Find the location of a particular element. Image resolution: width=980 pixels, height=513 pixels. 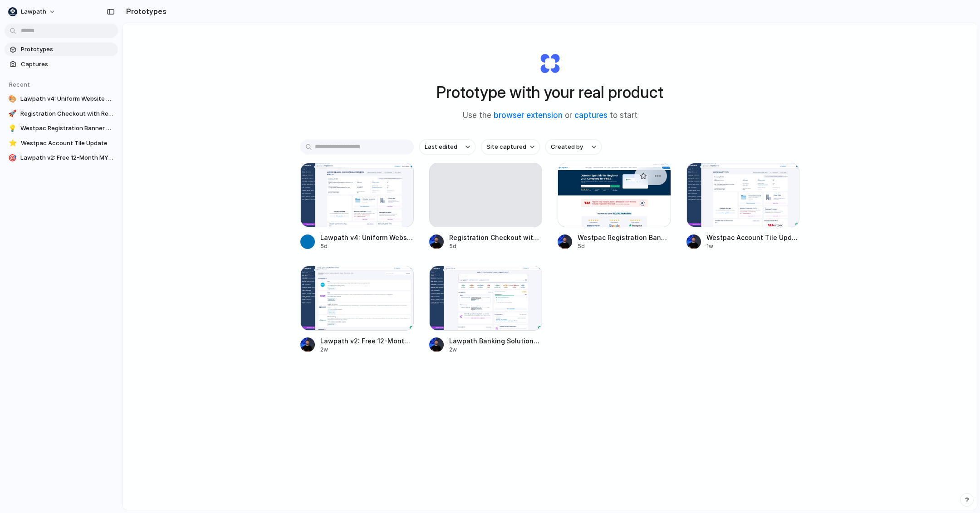

span: Captures is located at coordinates (68, 64).